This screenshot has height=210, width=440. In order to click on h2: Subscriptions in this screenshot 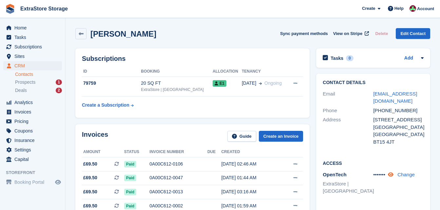, I will do `click(192, 59)`.